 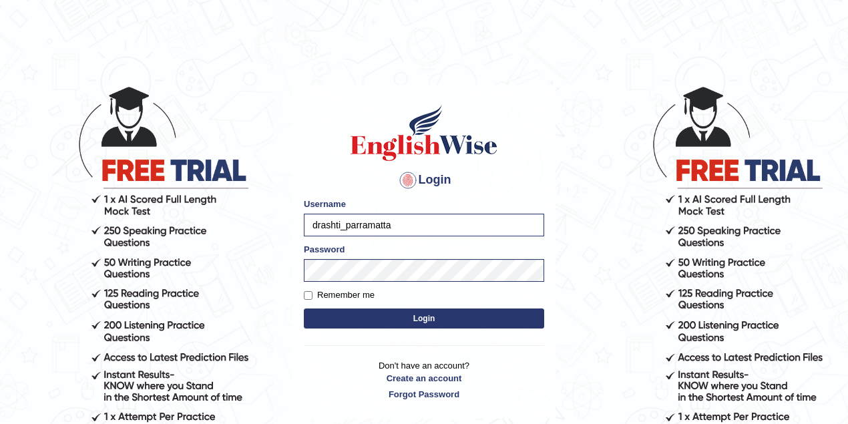 What do you see at coordinates (424, 133) in the screenshot?
I see `img: Logo of English Wise sign in for intelligent practice with AI` at bounding box center [424, 133].